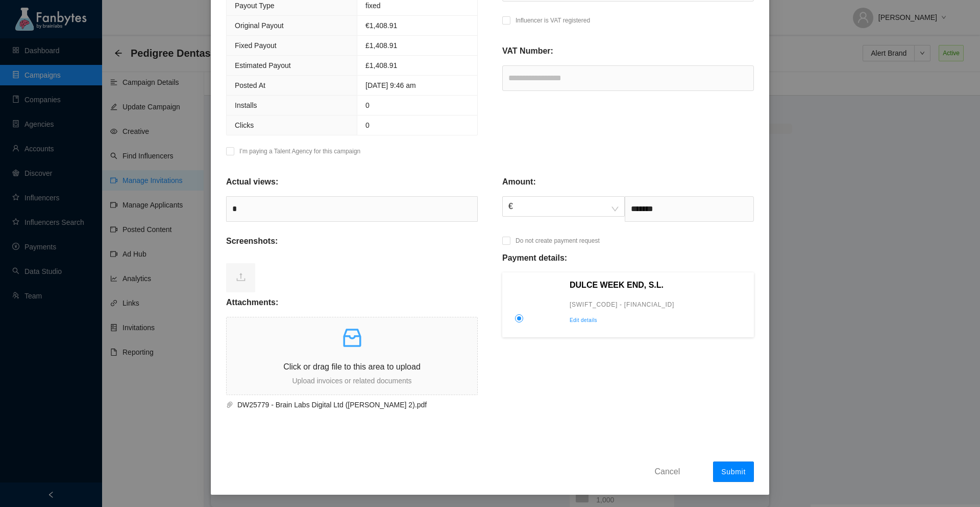 This screenshot has width=980, height=507. I want to click on span: € 1,408.91, so click(381, 26).